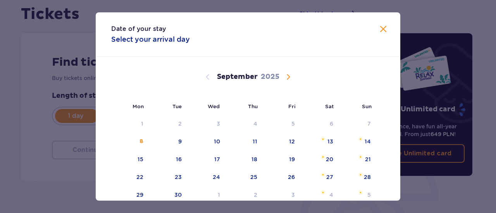  Describe the element at coordinates (177, 107) in the screenshot. I see `small: Tue` at that location.